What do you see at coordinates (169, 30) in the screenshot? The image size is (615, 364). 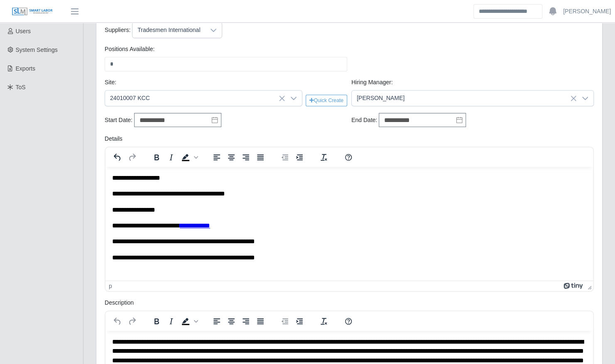 I see `div: Tradesmen International` at bounding box center [169, 30].